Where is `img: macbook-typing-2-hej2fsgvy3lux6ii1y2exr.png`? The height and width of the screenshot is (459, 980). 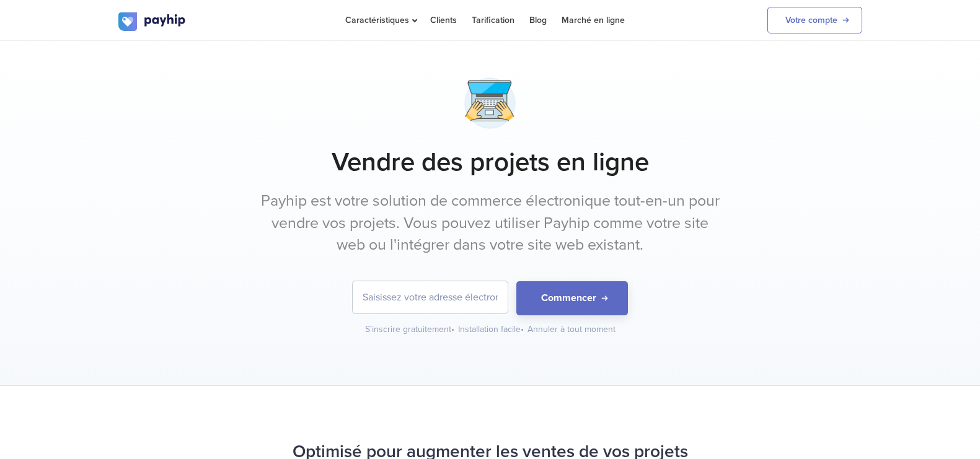 img: macbook-typing-2-hej2fsgvy3lux6ii1y2exr.png is located at coordinates (489, 103).